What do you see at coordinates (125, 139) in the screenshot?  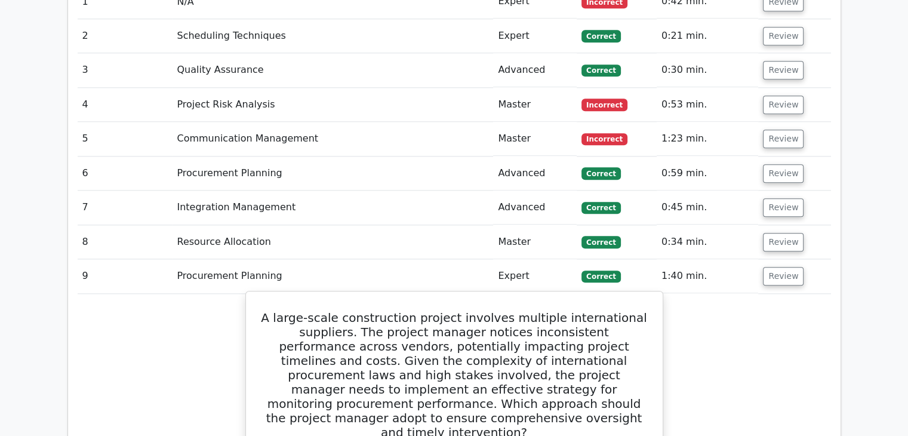 I see `td: 5` at bounding box center [125, 139].